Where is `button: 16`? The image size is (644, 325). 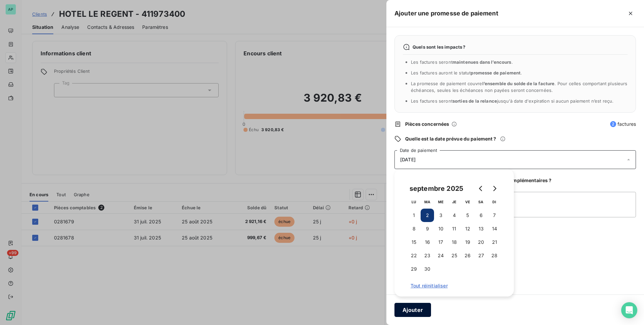
button: 16 is located at coordinates (427, 242).